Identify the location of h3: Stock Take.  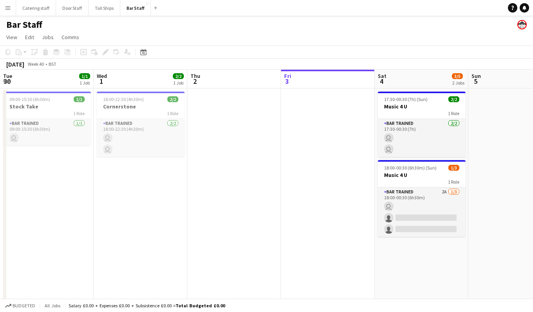
(47, 107).